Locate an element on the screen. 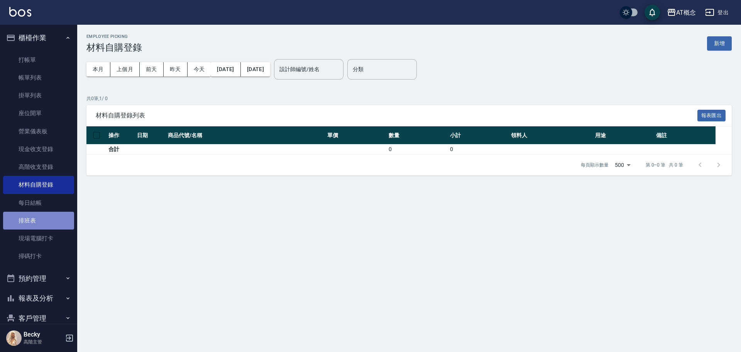 The image size is (741, 352). span: 材料自購登錄列表 is located at coordinates (396, 115).